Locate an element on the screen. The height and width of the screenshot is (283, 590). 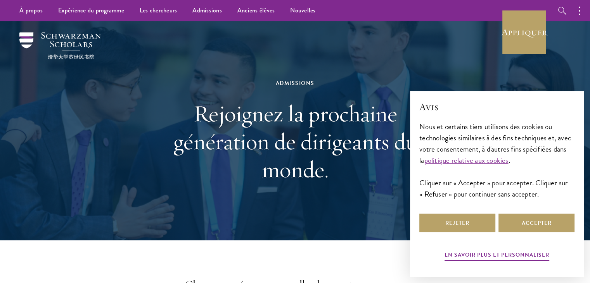
font: Rejoignez la prochaine génération de dirigeants du monde. is located at coordinates (295, 141).